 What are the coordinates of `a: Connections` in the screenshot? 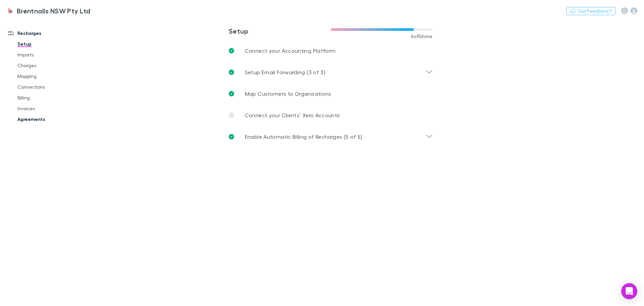 It's located at (50, 87).